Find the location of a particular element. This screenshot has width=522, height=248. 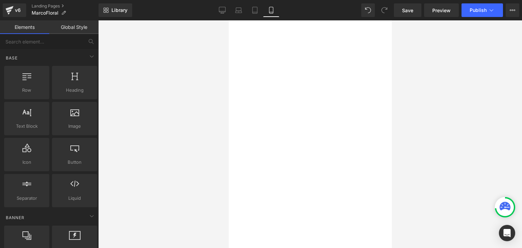

span: Library is located at coordinates (119, 10).